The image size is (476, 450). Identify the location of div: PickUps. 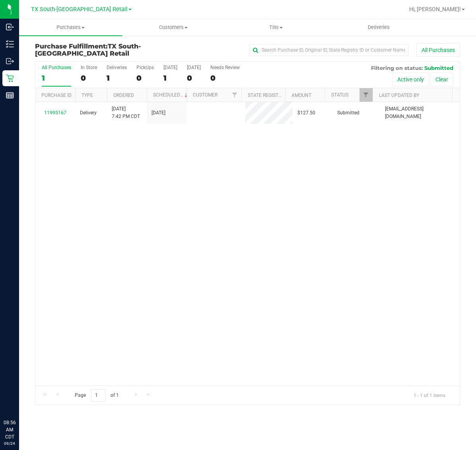
(145, 68).